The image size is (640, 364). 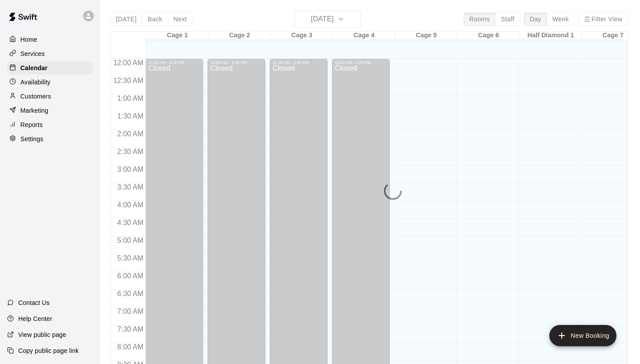 I want to click on div: Marketing, so click(x=50, y=111).